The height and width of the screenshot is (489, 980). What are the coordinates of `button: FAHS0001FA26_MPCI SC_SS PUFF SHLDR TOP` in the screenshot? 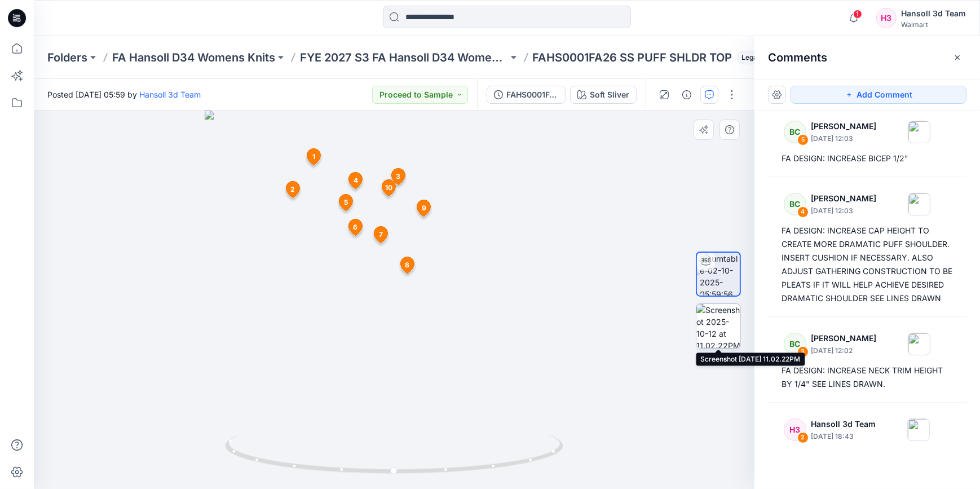 It's located at (527, 95).